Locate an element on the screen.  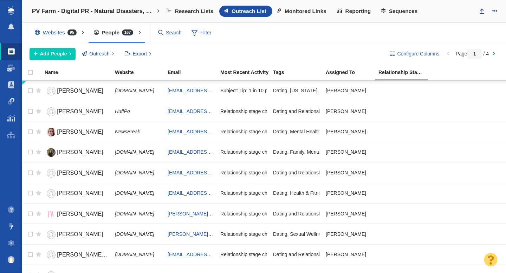
button: Export is located at coordinates (138, 54).